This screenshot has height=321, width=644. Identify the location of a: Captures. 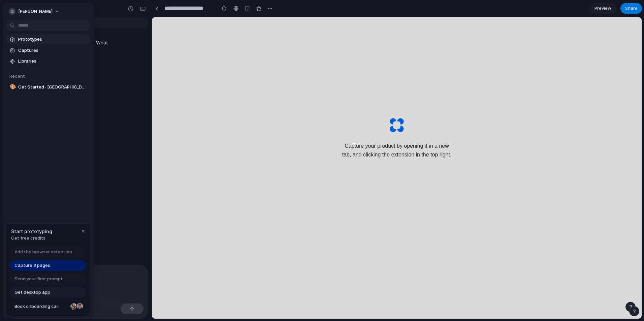
(48, 51).